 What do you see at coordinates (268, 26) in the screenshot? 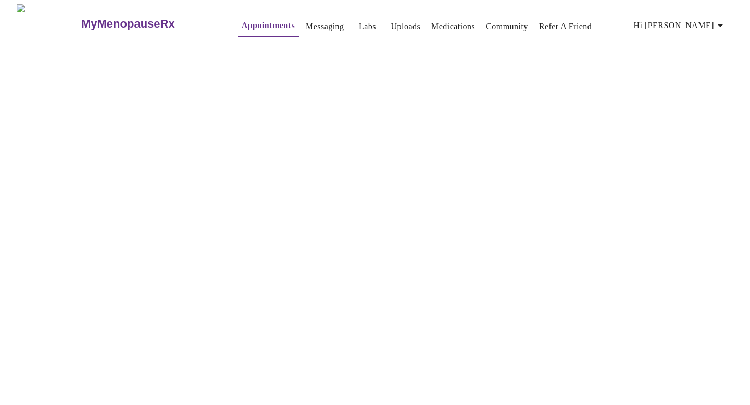
I see `button: Appointments` at bounding box center [268, 26].